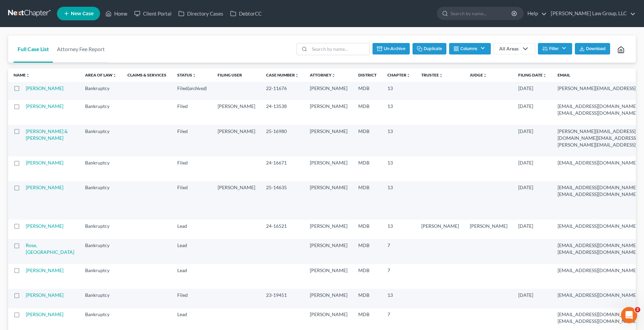 Image resolution: width=644 pixels, height=330 pixels. Describe the element at coordinates (283, 140) in the screenshot. I see `td: 25-16980` at that location.